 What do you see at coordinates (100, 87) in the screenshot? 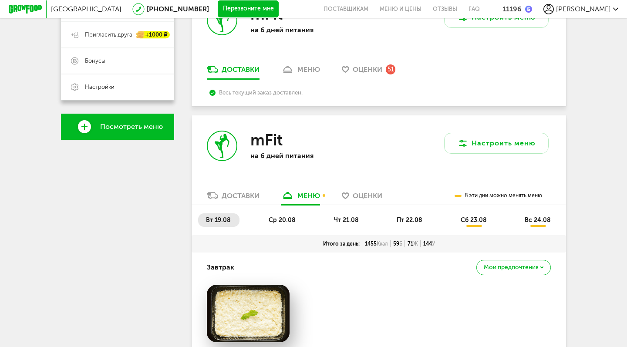
I see `span: Настройки` at bounding box center [100, 87].